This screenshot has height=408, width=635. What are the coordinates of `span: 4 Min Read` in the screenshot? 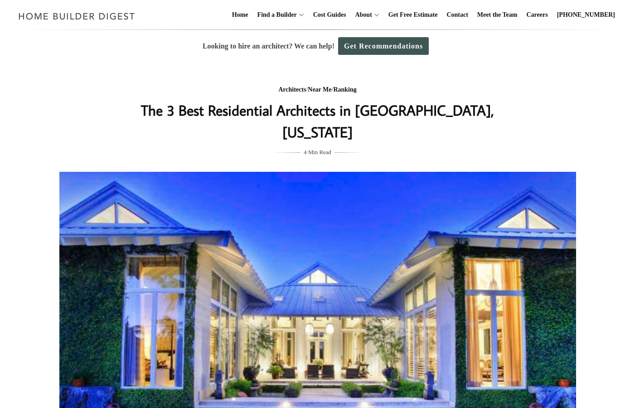 It's located at (317, 152).